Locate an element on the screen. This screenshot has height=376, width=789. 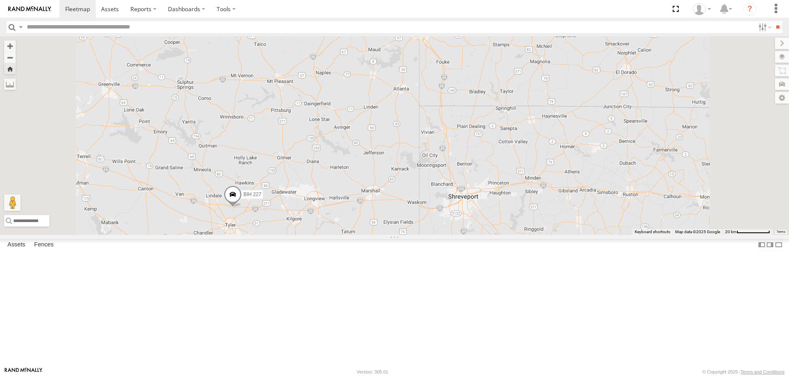
button: Zoom Home is located at coordinates (10, 69).